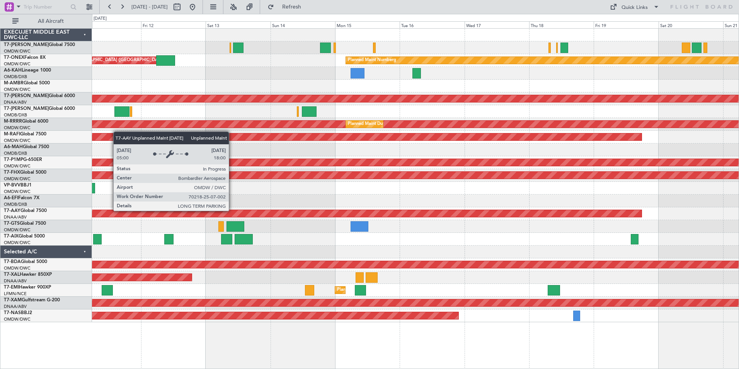  What do you see at coordinates (12, 185) in the screenshot?
I see `span: VP-BVV` at bounding box center [12, 185].